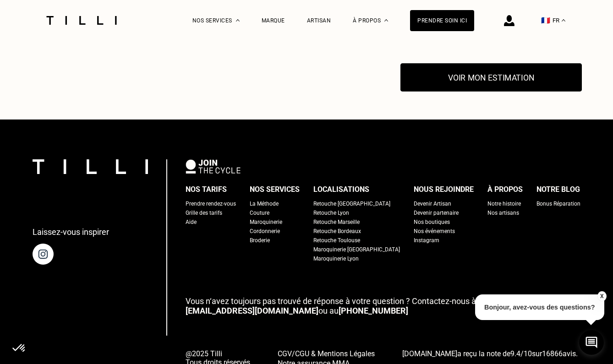 The height and width of the screenshot is (364, 613). I want to click on a: Nos boutiques, so click(432, 222).